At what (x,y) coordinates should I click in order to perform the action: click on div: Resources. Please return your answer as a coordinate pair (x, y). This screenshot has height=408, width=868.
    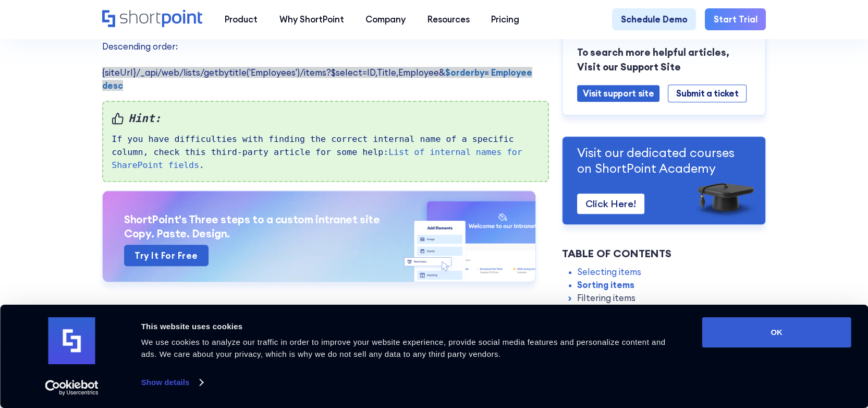
    Looking at the image, I should click on (449, 19).